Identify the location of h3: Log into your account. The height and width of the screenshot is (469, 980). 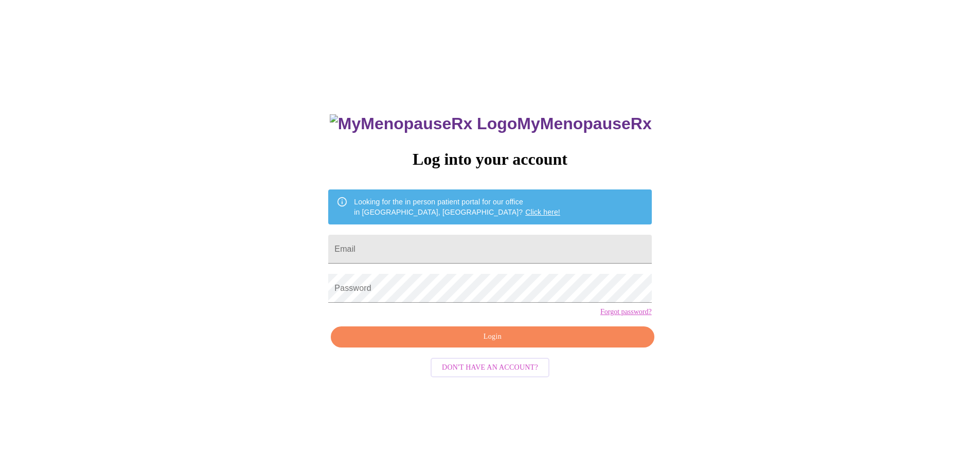
(490, 159).